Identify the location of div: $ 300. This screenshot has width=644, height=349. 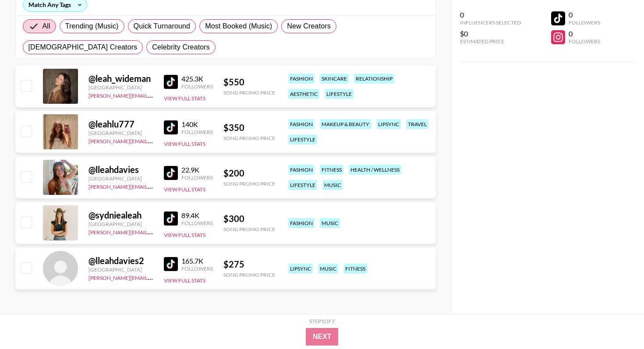
(249, 218).